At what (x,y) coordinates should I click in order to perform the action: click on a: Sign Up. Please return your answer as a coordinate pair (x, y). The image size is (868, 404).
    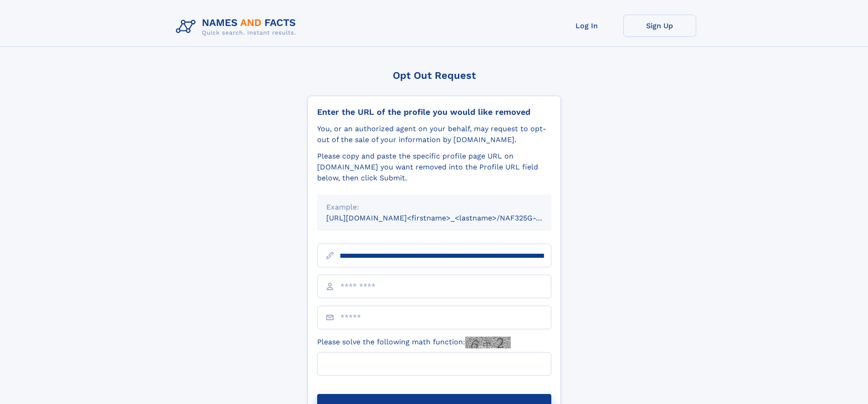
    Looking at the image, I should click on (660, 25).